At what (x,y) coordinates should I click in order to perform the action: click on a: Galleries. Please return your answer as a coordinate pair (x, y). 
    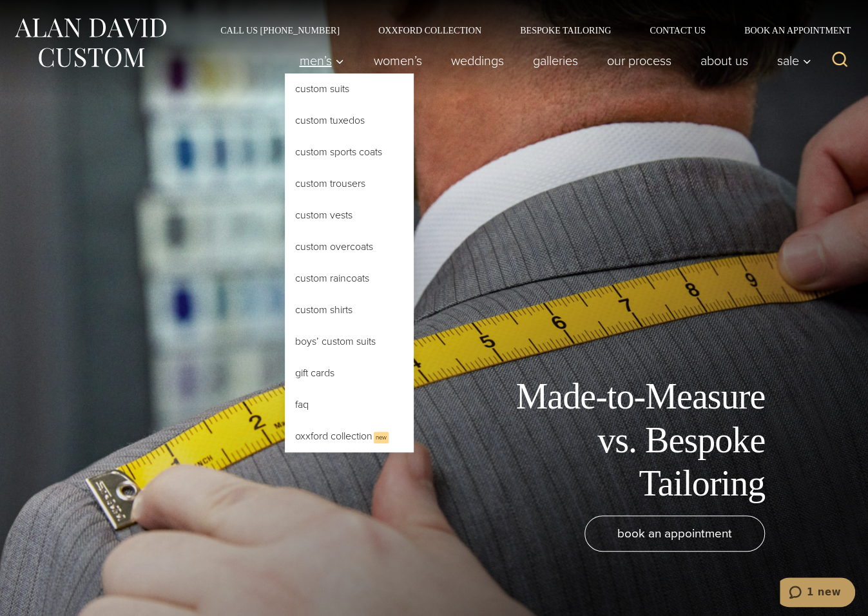
    Looking at the image, I should click on (555, 61).